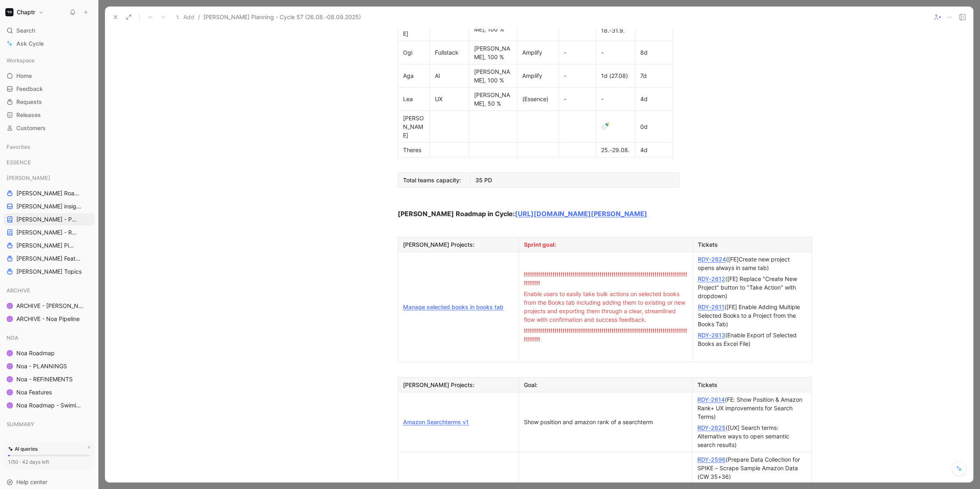 This screenshot has height=489, width=980. Describe the element at coordinates (32, 482) in the screenshot. I see `span: Help center` at that location.